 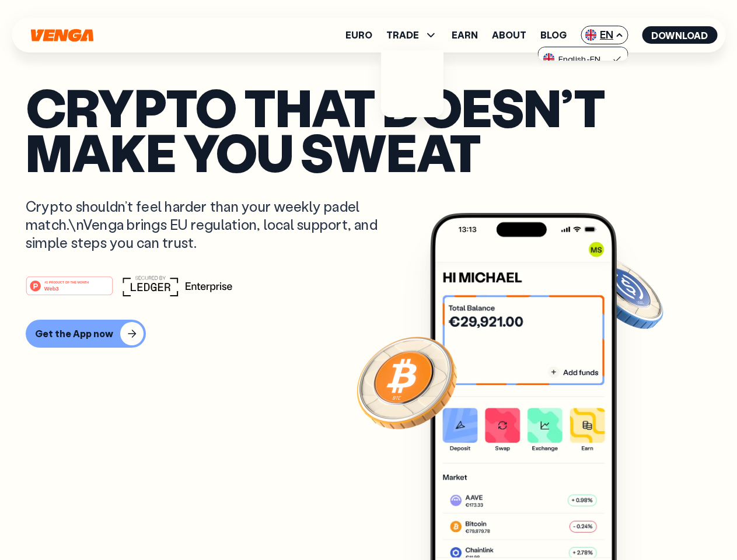 I want to click on tspan: Web3, so click(x=51, y=287).